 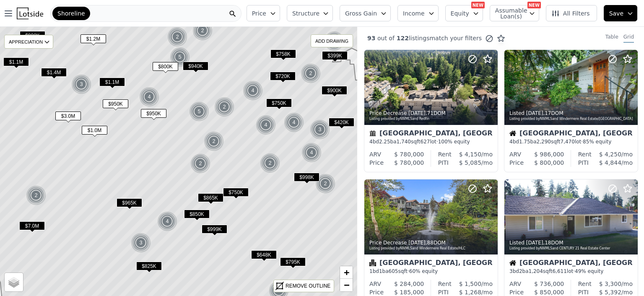 I want to click on span: $648K, so click(x=264, y=255).